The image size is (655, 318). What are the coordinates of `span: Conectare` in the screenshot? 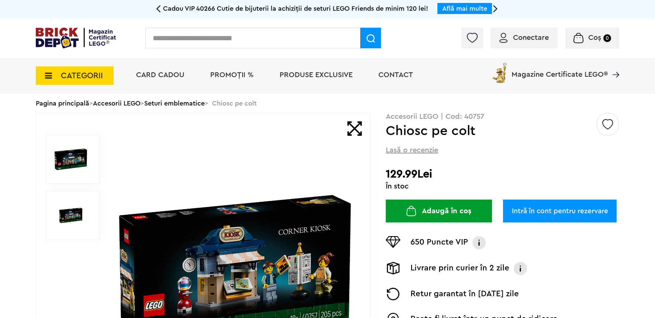 It's located at (531, 38).